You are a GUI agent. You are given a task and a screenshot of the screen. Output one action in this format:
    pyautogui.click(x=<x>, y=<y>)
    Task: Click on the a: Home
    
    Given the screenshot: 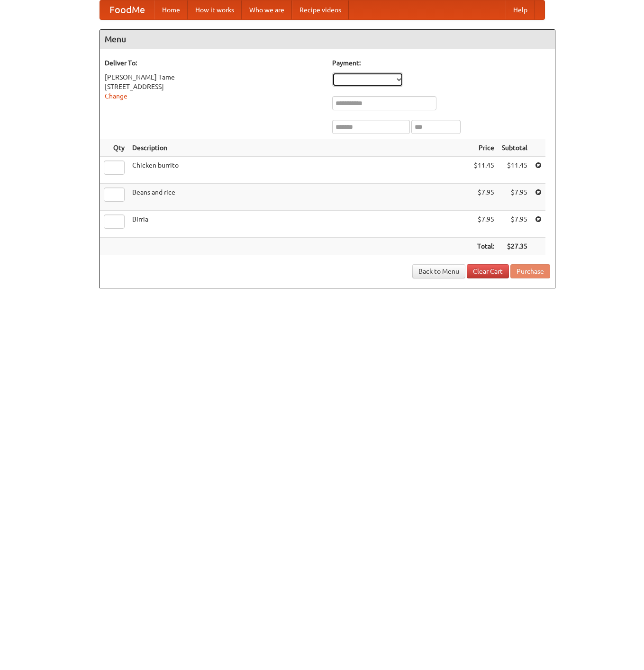 What is the action you would take?
    pyautogui.click(x=171, y=10)
    